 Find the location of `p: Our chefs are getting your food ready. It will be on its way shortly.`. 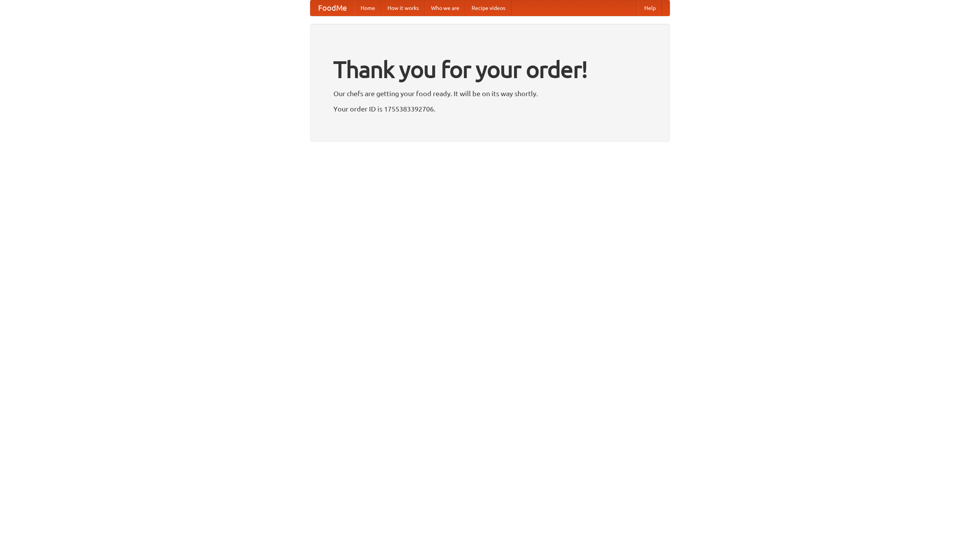

p: Our chefs are getting your food ready. It will be on its way shortly. is located at coordinates (490, 93).